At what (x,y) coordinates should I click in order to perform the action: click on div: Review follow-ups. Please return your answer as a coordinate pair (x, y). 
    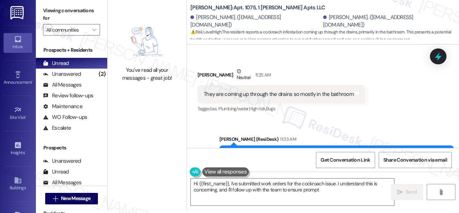
    Looking at the image, I should click on (68, 95).